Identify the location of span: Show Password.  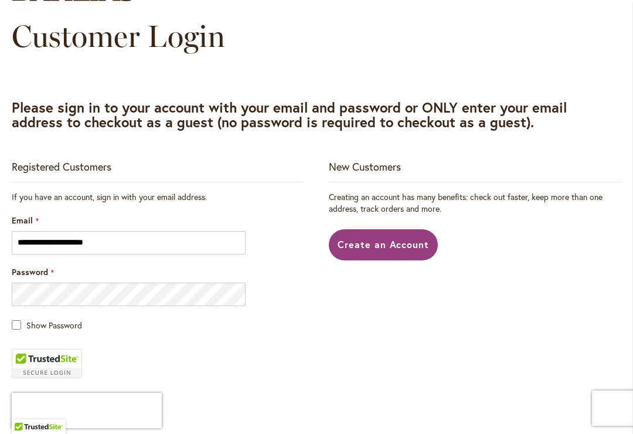
(54, 325).